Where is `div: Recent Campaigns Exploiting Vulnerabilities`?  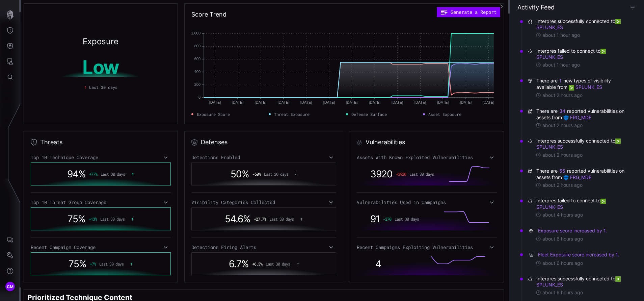
div: Recent Campaigns Exploiting Vulnerabilities is located at coordinates (427, 247).